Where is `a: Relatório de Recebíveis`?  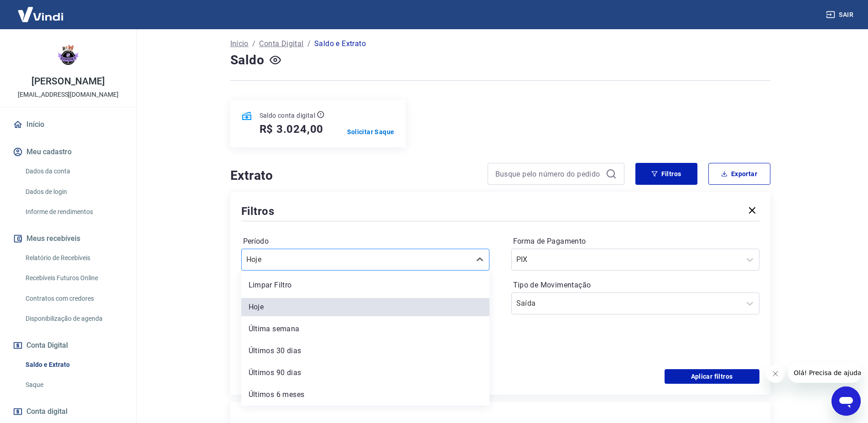 a: Relatório de Recebíveis is located at coordinates (73, 258).